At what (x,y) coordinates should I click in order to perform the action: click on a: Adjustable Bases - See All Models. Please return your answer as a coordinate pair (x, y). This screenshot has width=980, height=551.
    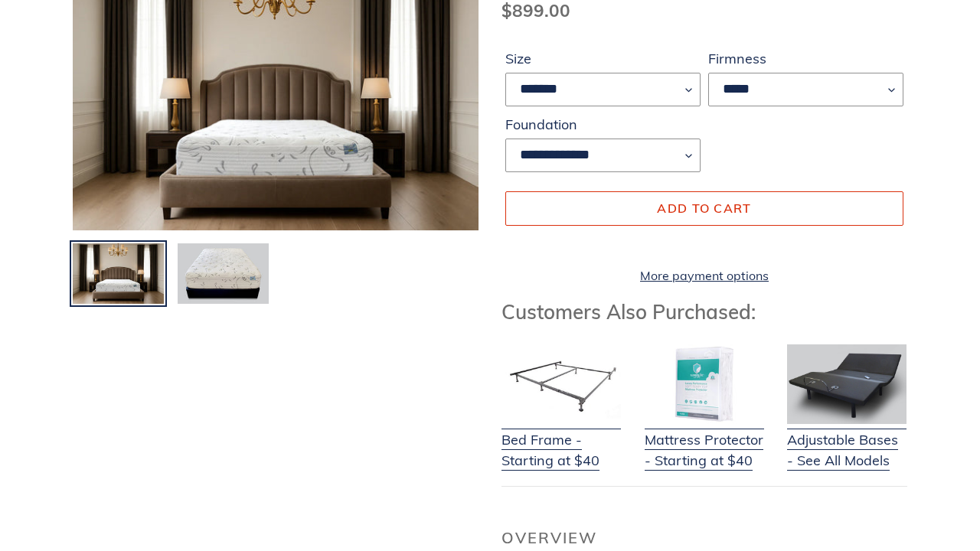
    Looking at the image, I should click on (847, 440).